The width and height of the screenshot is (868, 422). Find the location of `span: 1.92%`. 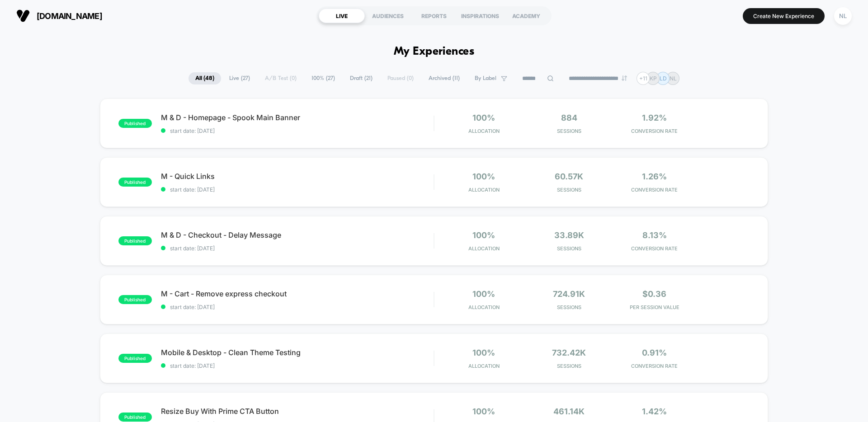

span: 1.92% is located at coordinates (654, 118).